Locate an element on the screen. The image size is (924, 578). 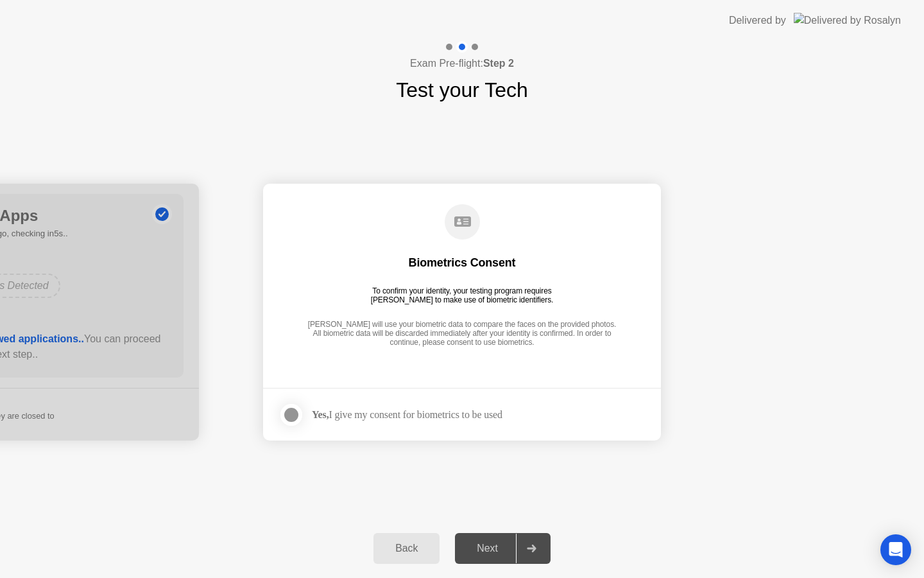
h1: Test your Tech is located at coordinates (462, 90).